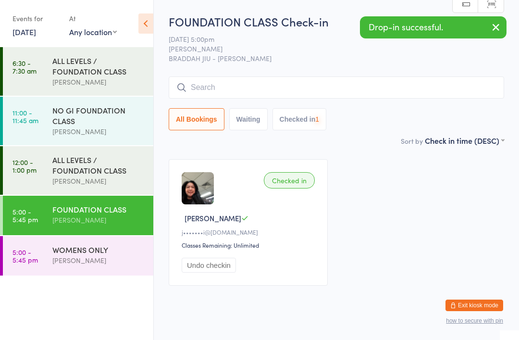 This screenshot has height=340, width=519. I want to click on button: Waiting, so click(249, 119).